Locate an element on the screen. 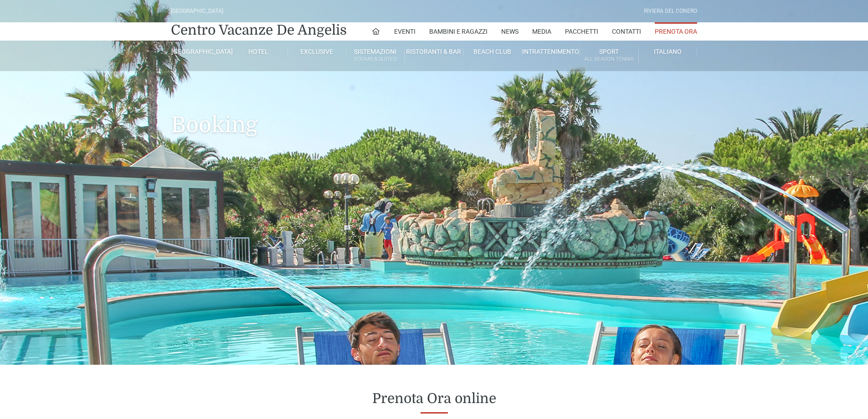 The height and width of the screenshot is (419, 868). a: SistemazioniRooms & Suites is located at coordinates (375, 56).